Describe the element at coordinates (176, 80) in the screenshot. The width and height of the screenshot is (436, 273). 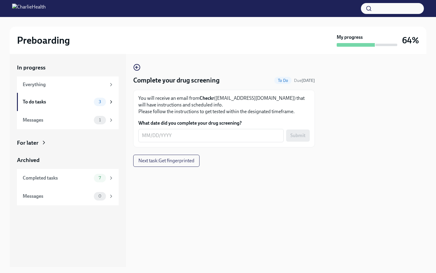
I see `h4: Complete your drug screening` at that location.